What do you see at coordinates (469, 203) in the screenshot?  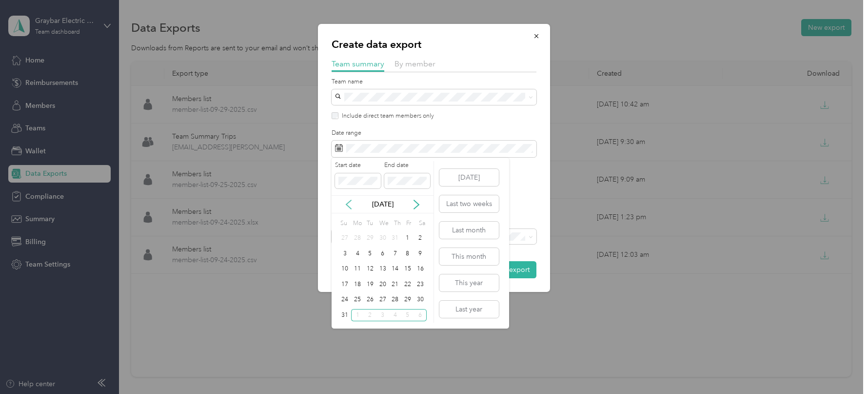 I see `button: Last two weeks` at bounding box center [469, 203].